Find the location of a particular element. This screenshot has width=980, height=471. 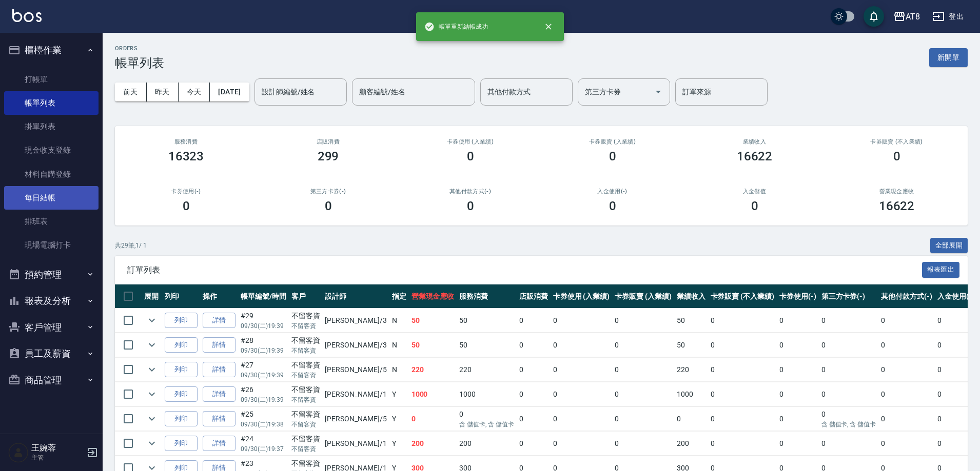

button: 報表匯出 is located at coordinates (940, 270).